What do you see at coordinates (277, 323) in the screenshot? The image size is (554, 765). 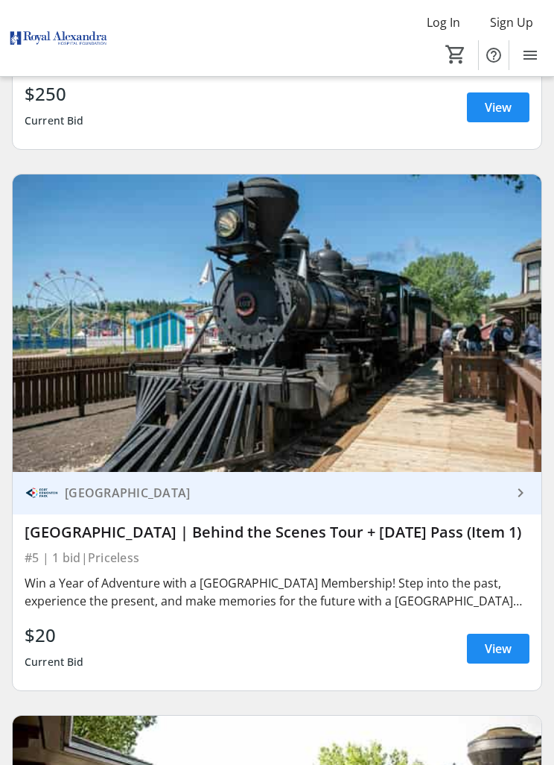 I see `img: Fort Edmonton Park | Behind the Scenes Tour + 2026 Family Day Pass (Item 1)` at bounding box center [277, 323].